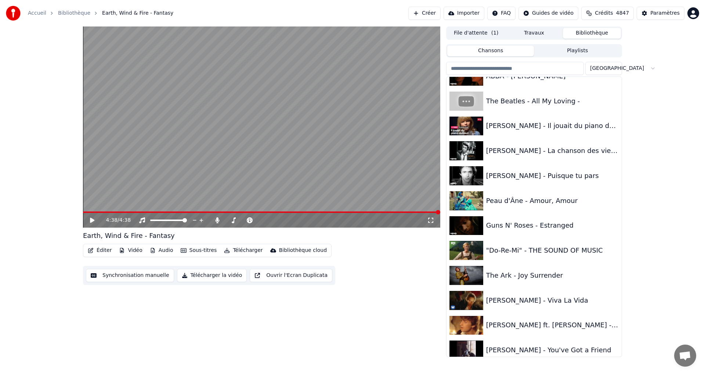 The image size is (705, 374). I want to click on button: Ouvrir l'Ecran Duplicata, so click(291, 275).